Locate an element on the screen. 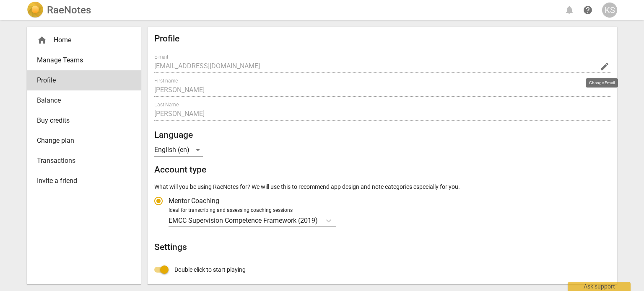  div: Change Email is located at coordinates (602, 83).